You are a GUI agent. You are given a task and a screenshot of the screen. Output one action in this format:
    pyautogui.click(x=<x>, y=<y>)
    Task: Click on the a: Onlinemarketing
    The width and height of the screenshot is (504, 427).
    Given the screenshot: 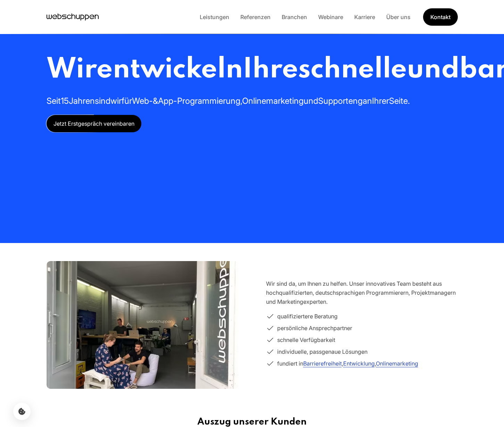 What is the action you would take?
    pyautogui.click(x=397, y=364)
    